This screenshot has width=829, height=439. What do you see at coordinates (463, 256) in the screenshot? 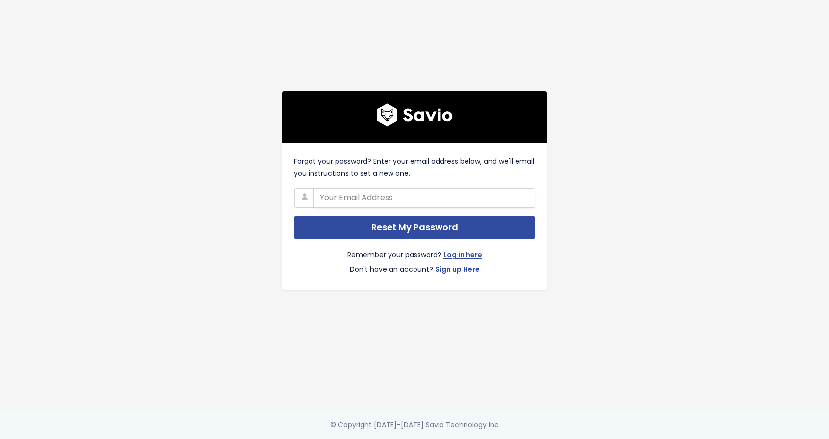
I see `a: Log in here` at bounding box center [463, 256].